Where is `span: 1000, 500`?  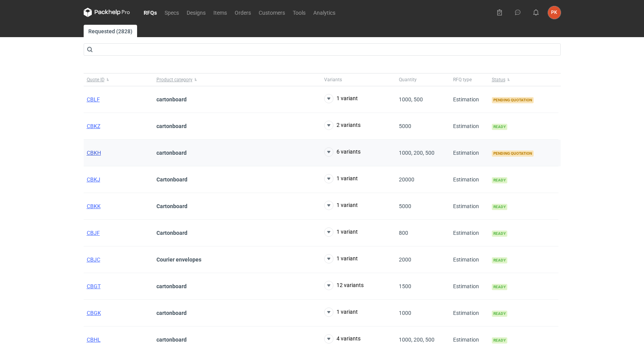
span: 1000, 500 is located at coordinates (411, 99).